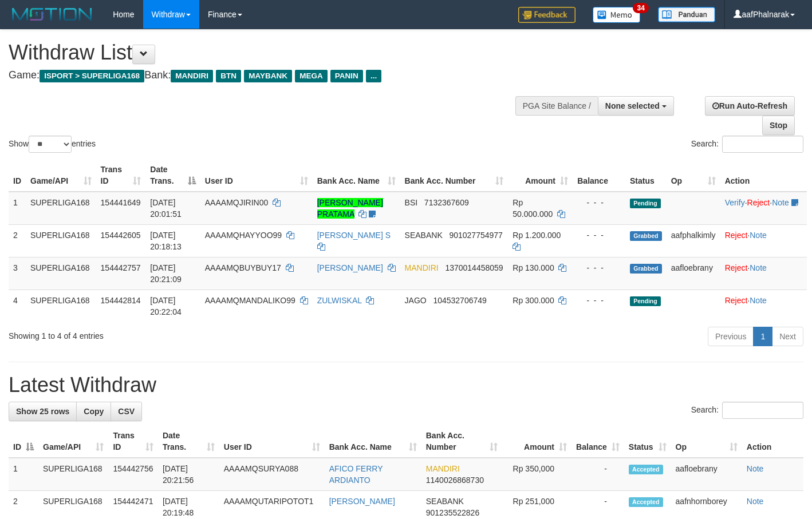 Image resolution: width=812 pixels, height=519 pixels. I want to click on span: PANIN, so click(347, 76).